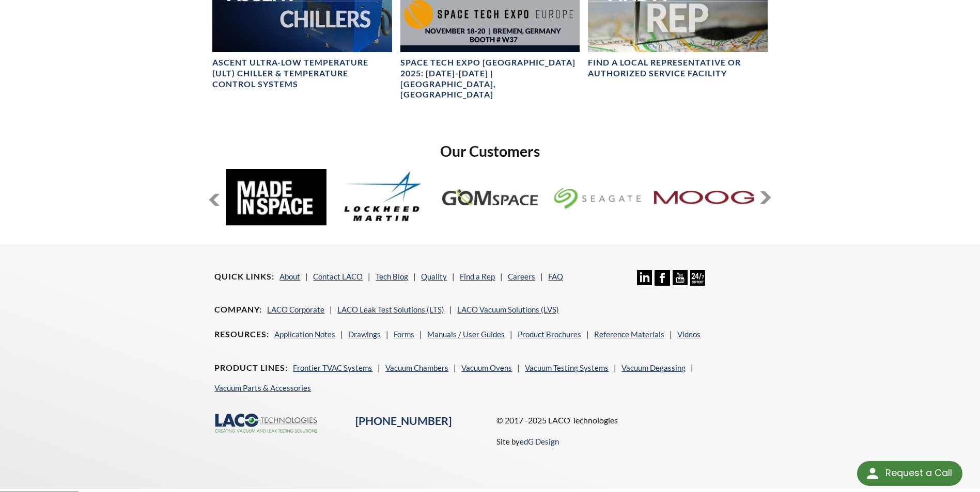  What do you see at coordinates (262, 388) in the screenshot?
I see `a: Vacuum Parts & Accessories` at bounding box center [262, 388].